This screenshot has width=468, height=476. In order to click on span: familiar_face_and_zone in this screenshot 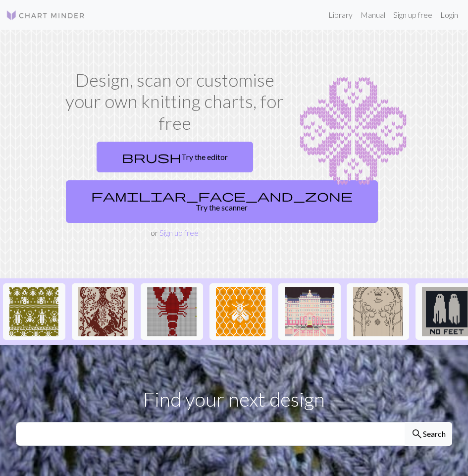, I will do `click(222, 195)`.